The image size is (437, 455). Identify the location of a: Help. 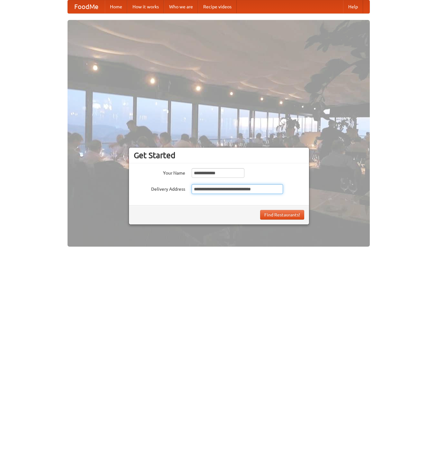
(353, 7).